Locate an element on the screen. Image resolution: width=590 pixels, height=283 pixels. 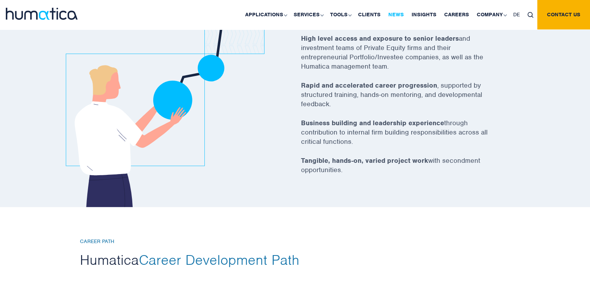
img: search_icon is located at coordinates (530, 15).